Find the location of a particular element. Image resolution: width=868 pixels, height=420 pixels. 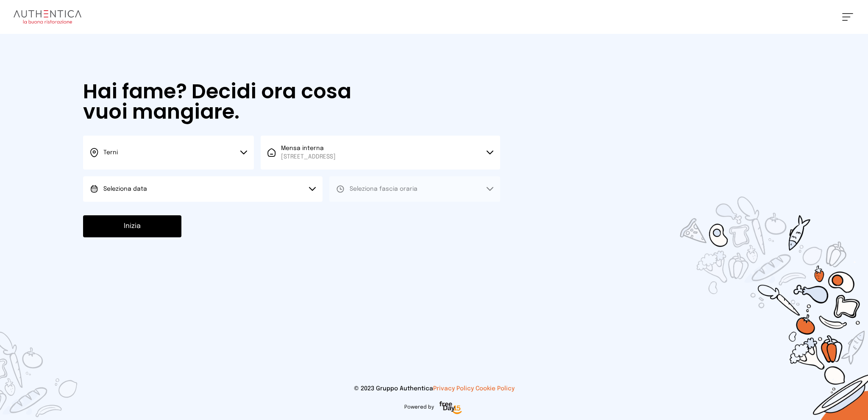

button: Seleziona data is located at coordinates (203, 189).